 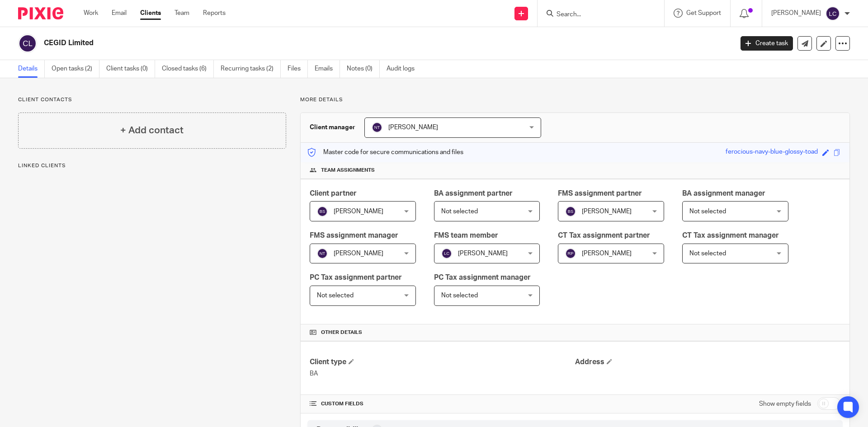 What do you see at coordinates (442, 404) in the screenshot?
I see `h4: CUSTOM FIELDS` at bounding box center [442, 404].